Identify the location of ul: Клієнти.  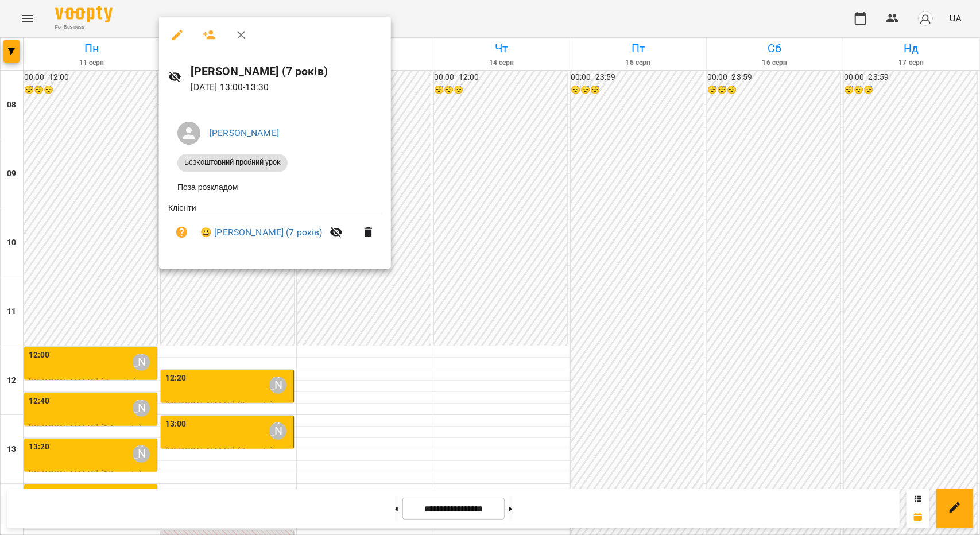
(275, 229).